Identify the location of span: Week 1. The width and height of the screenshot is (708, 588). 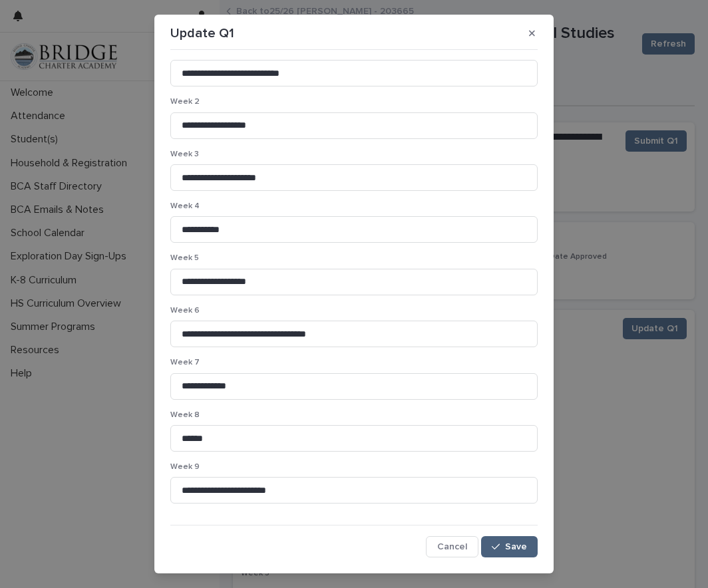
(184, 50).